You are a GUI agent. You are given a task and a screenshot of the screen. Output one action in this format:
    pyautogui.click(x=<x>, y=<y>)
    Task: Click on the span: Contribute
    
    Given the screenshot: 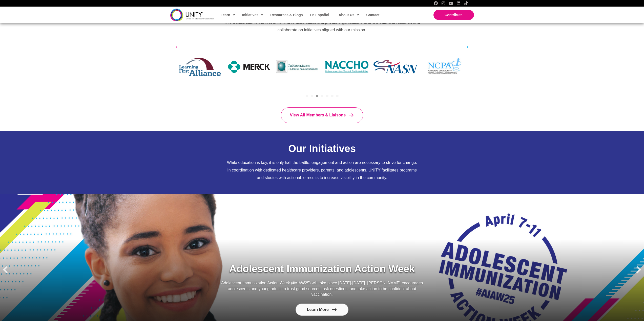 What is the action you would take?
    pyautogui.click(x=453, y=15)
    